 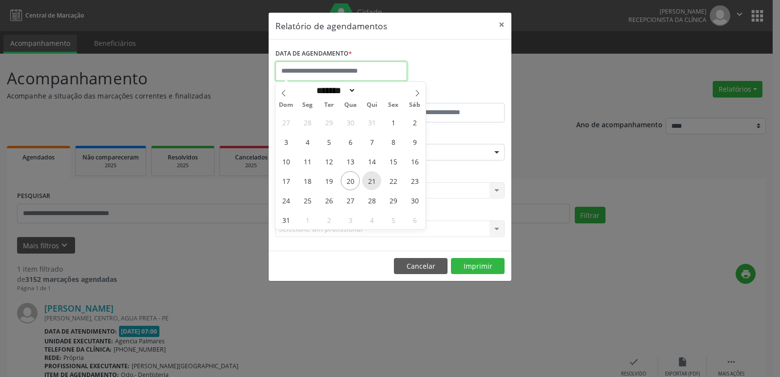 What do you see at coordinates (421, 266) in the screenshot?
I see `button: Cancelar` at bounding box center [421, 266].